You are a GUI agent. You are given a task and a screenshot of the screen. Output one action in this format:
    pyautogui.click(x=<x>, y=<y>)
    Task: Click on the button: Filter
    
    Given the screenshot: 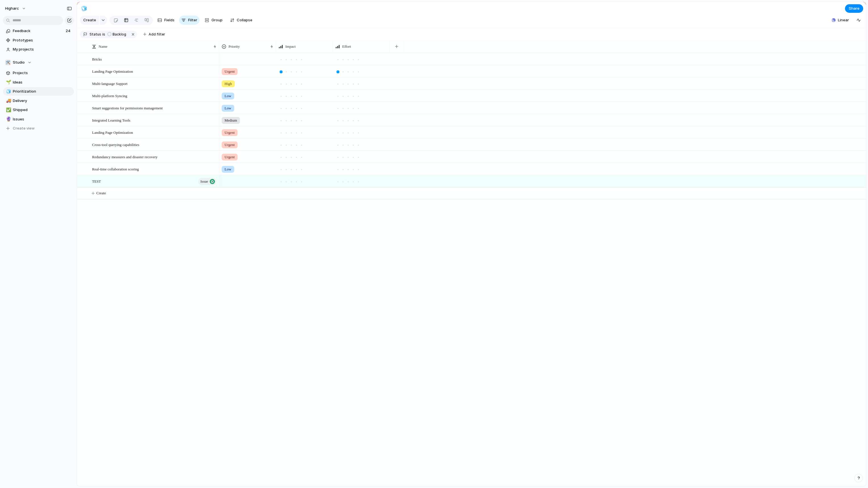 What is the action you would take?
    pyautogui.click(x=189, y=20)
    